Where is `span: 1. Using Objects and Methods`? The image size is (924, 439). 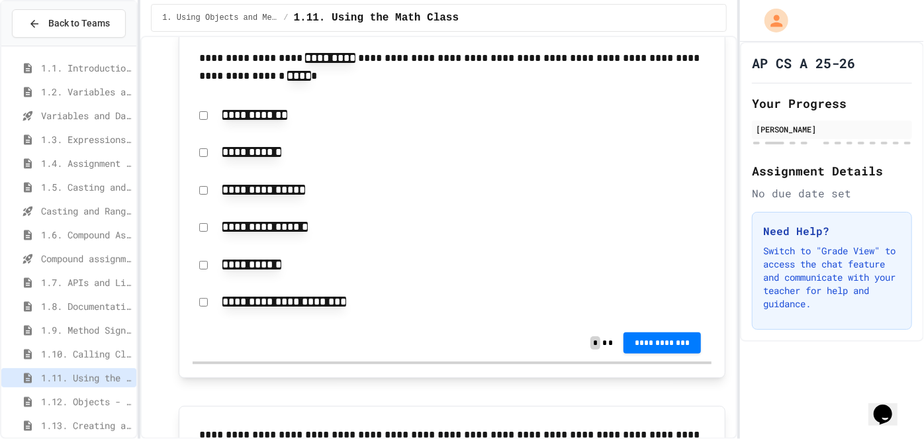
span: 1. Using Objects and Methods is located at coordinates (220, 18).